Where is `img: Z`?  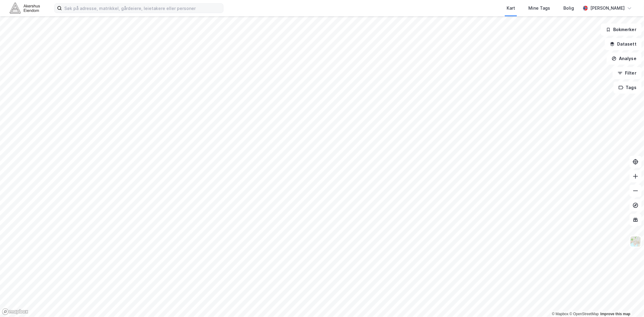 img: Z is located at coordinates (635, 242).